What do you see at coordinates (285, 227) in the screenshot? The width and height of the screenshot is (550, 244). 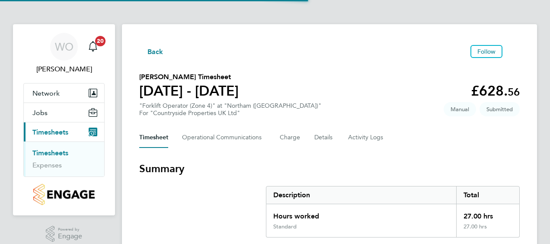 I see `div: Standard` at bounding box center [285, 227].